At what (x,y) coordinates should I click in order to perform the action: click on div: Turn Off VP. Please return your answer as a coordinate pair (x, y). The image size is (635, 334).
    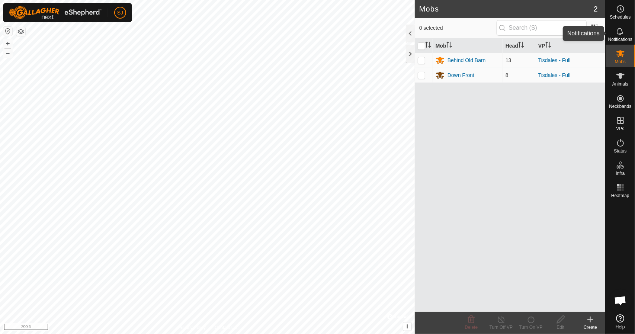
    Looking at the image, I should click on (501, 327).